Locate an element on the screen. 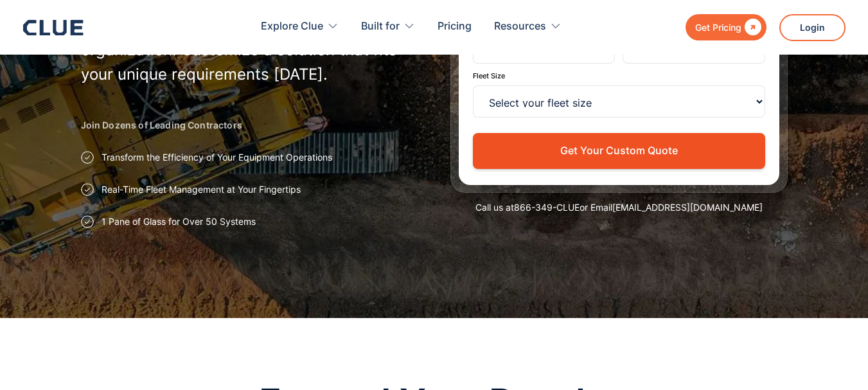 This screenshot has width=868, height=390. button: Get Your Custom Quote is located at coordinates (619, 150).